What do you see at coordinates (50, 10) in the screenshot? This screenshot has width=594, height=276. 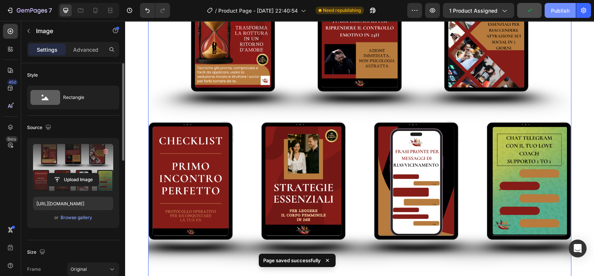 I see `p: 7` at bounding box center [50, 10].